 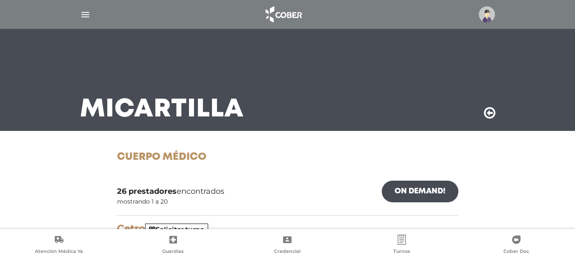 I want to click on span: encontrados, so click(x=171, y=191).